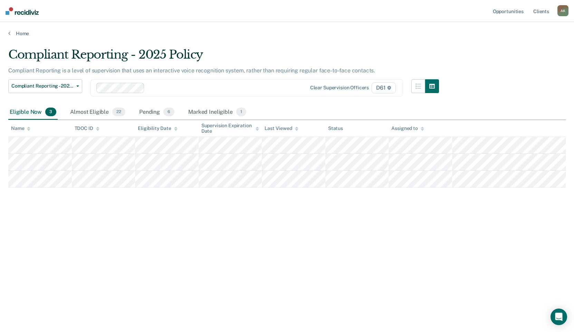 The width and height of the screenshot is (574, 332). What do you see at coordinates (339, 88) in the screenshot?
I see `div: Clear supervision officers` at bounding box center [339, 88].